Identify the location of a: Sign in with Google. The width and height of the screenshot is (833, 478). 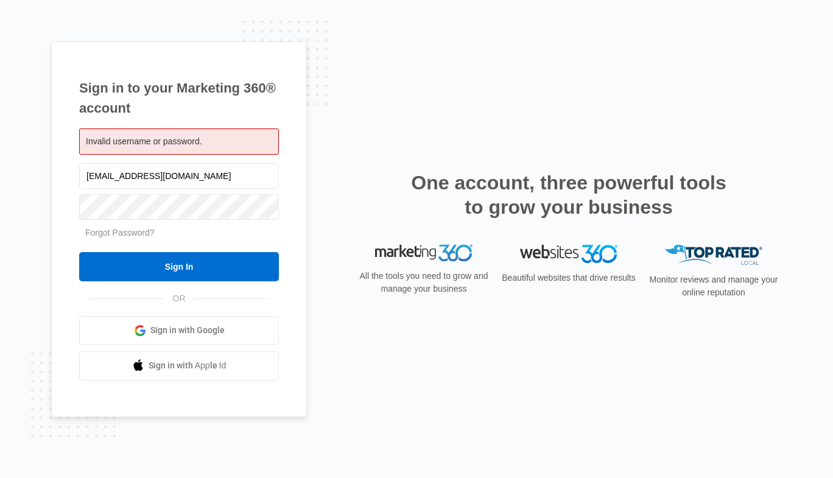
(179, 331).